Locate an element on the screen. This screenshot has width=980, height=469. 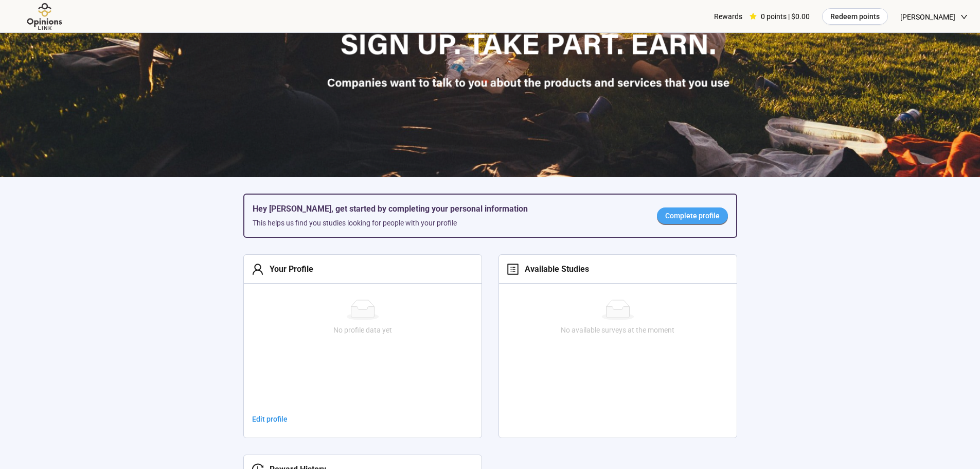
span: Redeem points is located at coordinates (855, 17).